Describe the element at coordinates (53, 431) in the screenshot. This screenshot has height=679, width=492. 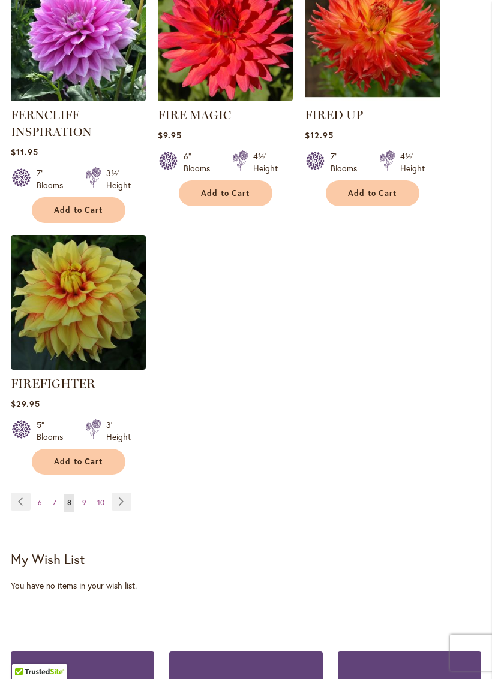
I see `div: 5" Blooms` at that location.